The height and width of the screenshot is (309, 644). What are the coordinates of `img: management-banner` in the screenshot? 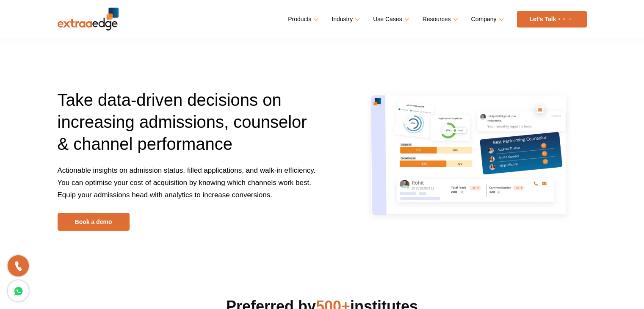 It's located at (472, 160).